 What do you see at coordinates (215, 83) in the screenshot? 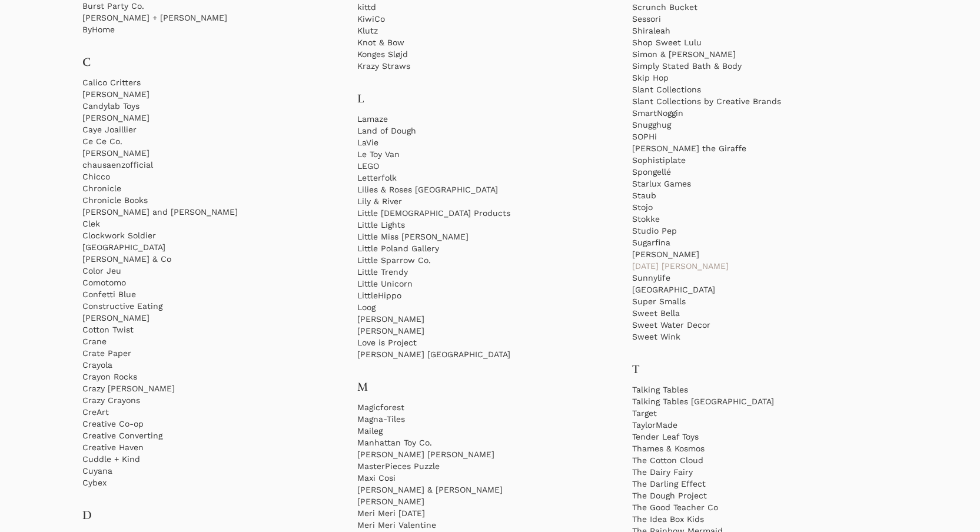
I see `a: Calico Critters` at bounding box center [215, 83].